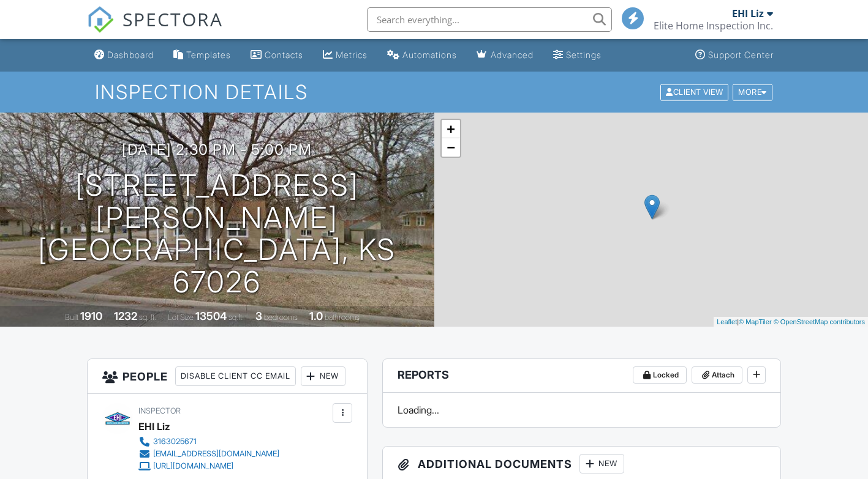 The height and width of the screenshot is (479, 868). Describe the element at coordinates (450, 129) in the screenshot. I see `a: Zoom in` at that location.